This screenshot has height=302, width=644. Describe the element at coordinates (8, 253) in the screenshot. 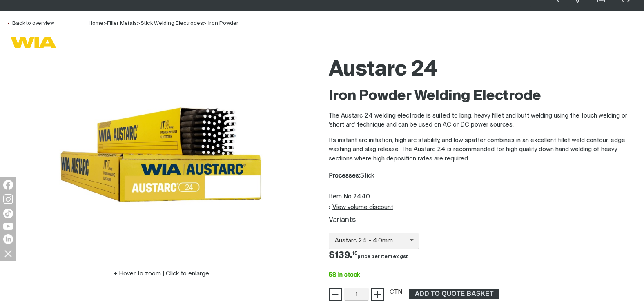

I see `img: hide socials` at that location.